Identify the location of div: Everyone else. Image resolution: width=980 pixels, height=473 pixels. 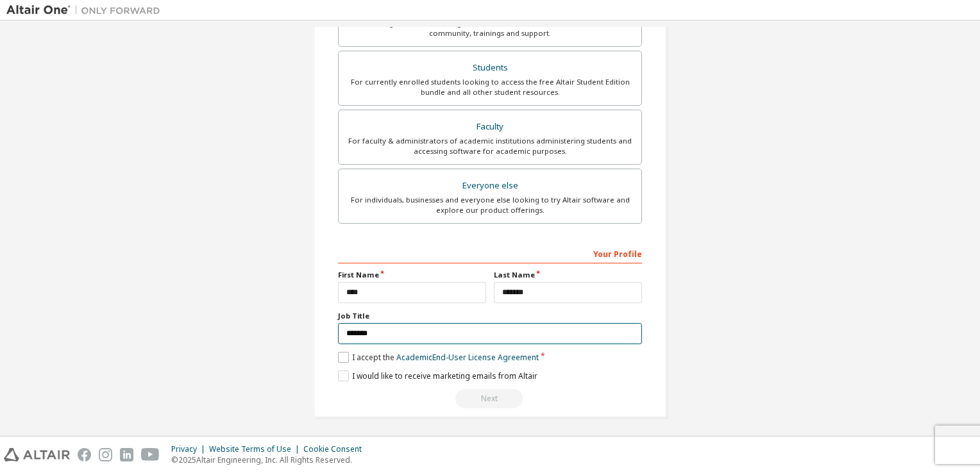
(490, 186).